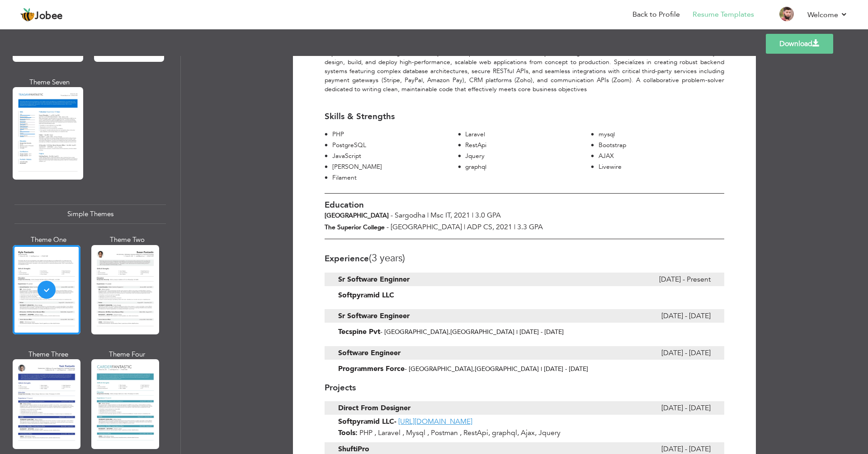 Image resolution: width=868 pixels, height=454 pixels. I want to click on div: Filament, so click(394, 178).